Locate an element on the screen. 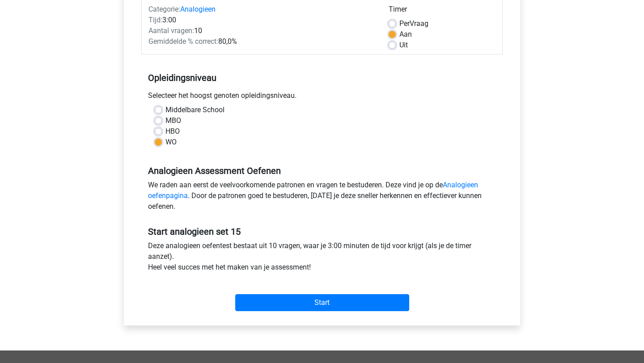 Image resolution: width=644 pixels, height=363 pixels. label: Uit is located at coordinates (403, 45).